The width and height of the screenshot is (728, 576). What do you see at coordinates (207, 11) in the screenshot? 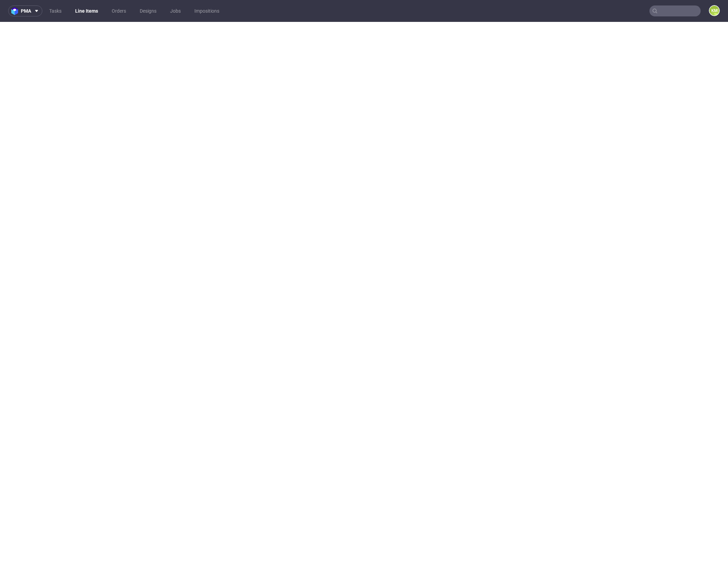
I see `a: Impositions` at bounding box center [207, 11].